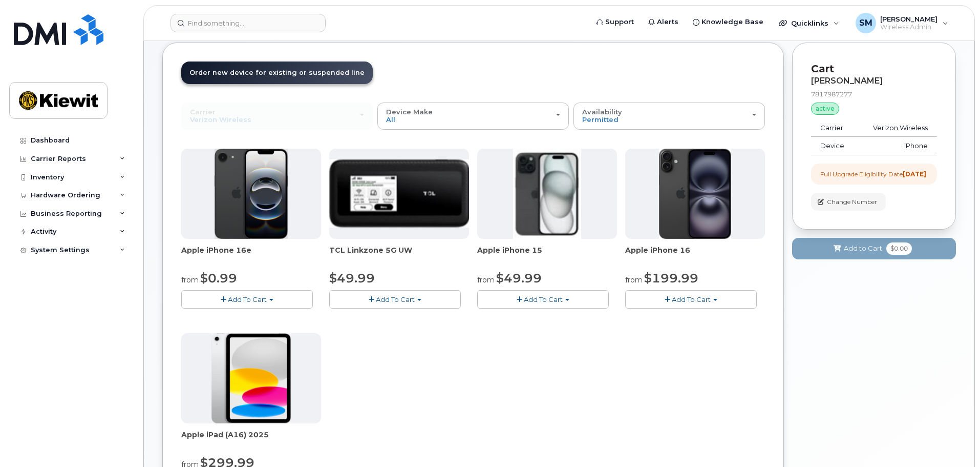 This screenshot has height=467, width=980. Describe the element at coordinates (251, 255) in the screenshot. I see `span: Apple iPhone 16e` at that location.